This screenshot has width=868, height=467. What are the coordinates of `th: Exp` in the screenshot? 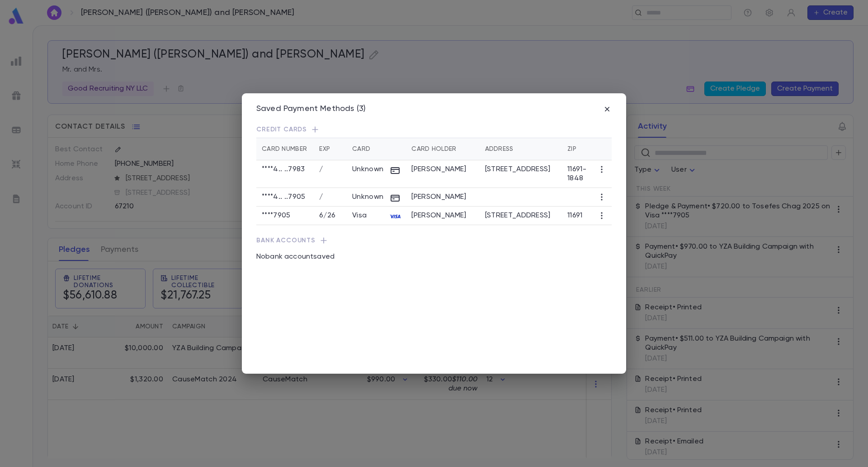 It's located at (330, 149).